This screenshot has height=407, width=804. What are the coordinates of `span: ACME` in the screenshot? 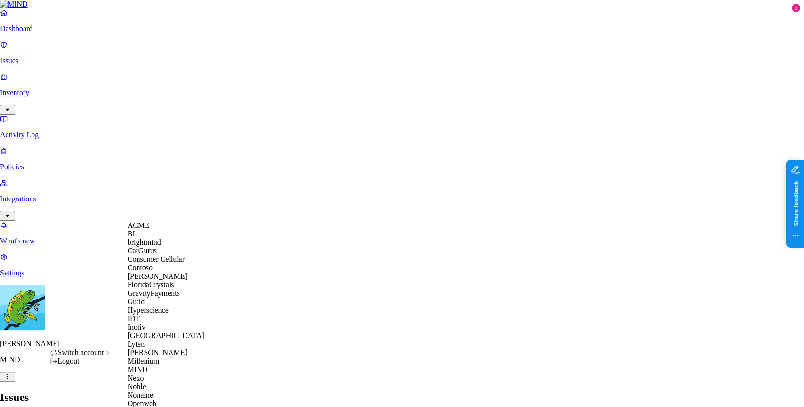 It's located at (138, 225).